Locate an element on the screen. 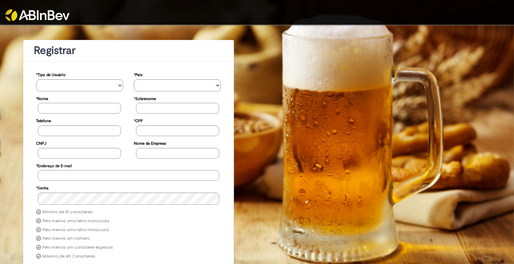 This screenshot has width=514, height=264. label: Pelo menos um número. is located at coordinates (66, 239).